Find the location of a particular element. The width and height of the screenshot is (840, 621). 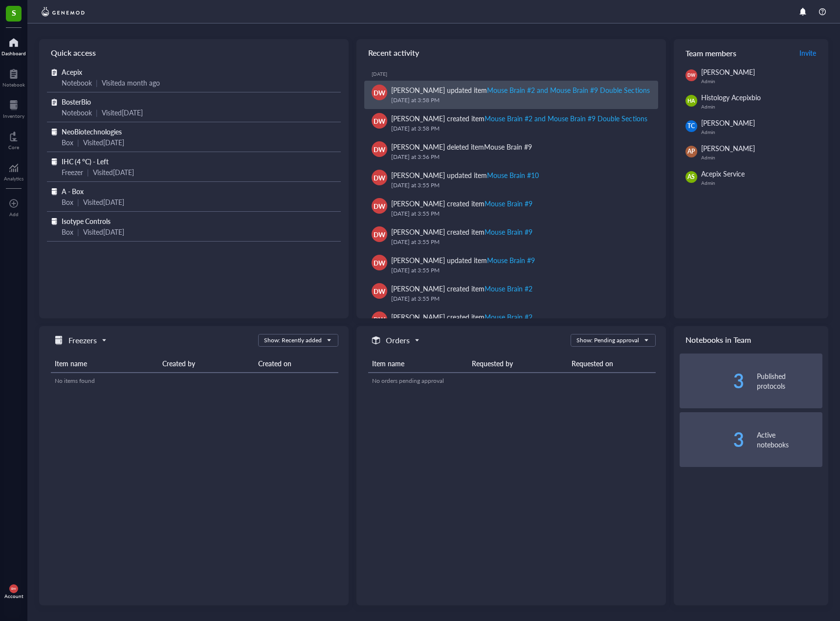

div: Account is located at coordinates (14, 597).